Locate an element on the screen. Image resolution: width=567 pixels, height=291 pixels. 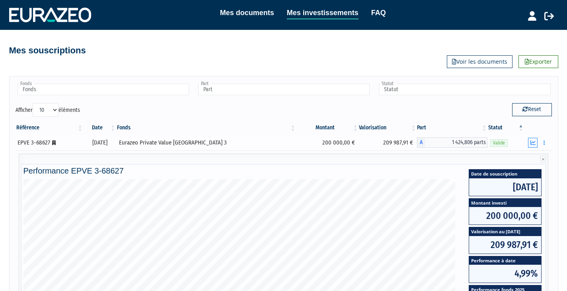
a: FAQ is located at coordinates (379, 13).